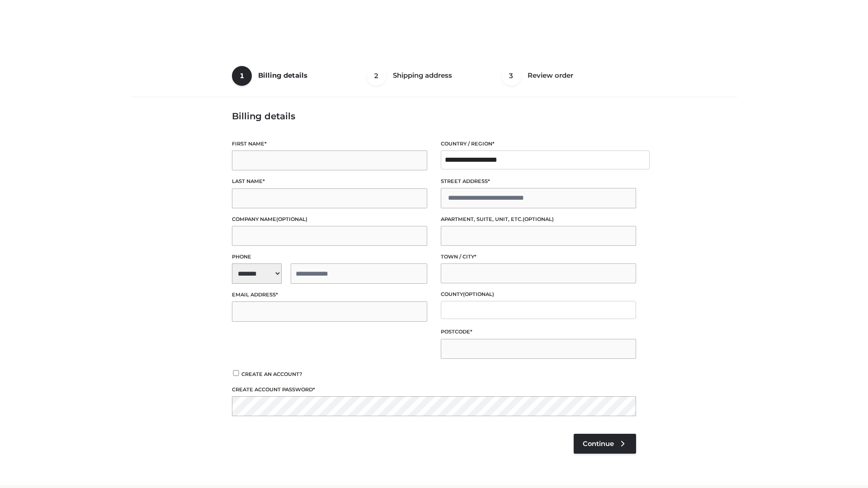 The height and width of the screenshot is (488, 868). What do you see at coordinates (434, 390) in the screenshot?
I see `label: Create account password` at bounding box center [434, 390].